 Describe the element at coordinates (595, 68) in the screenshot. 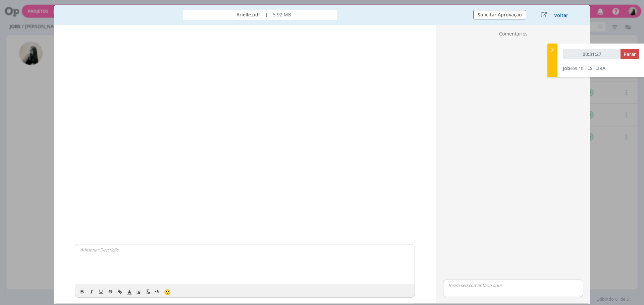

I see `span: TESTEIRA` at that location.